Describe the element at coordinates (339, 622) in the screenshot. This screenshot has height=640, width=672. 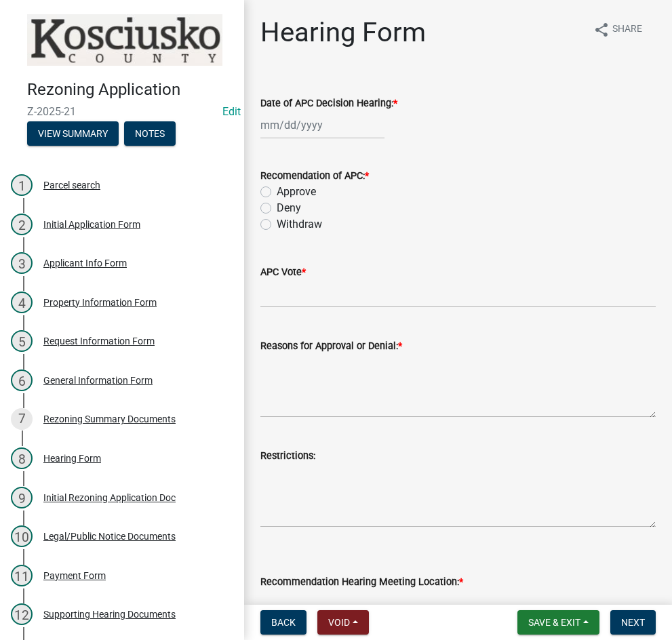
I see `span: Void` at that location.